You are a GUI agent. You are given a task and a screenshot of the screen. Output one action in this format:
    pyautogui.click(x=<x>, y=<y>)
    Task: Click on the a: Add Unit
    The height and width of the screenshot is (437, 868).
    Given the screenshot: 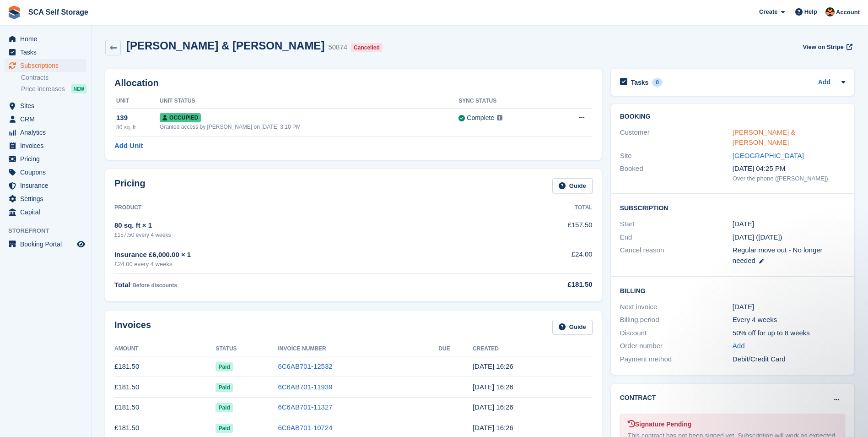 What is the action you would take?
    pyautogui.click(x=128, y=146)
    